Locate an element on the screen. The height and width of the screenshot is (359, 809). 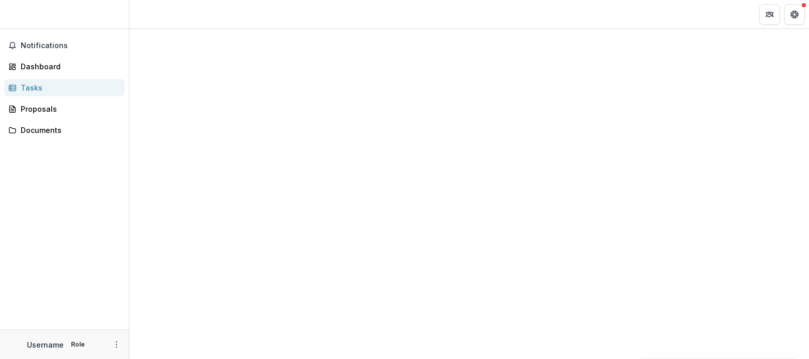
span: Notifications is located at coordinates (70, 46).